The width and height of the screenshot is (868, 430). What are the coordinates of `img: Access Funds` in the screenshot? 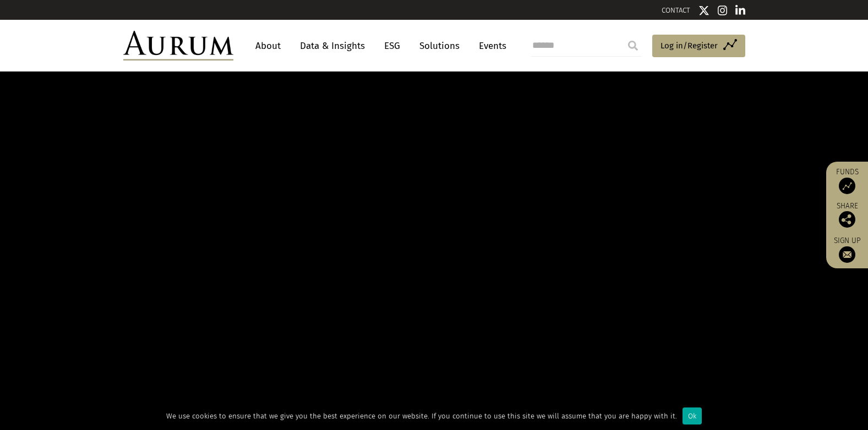 It's located at (847, 186).